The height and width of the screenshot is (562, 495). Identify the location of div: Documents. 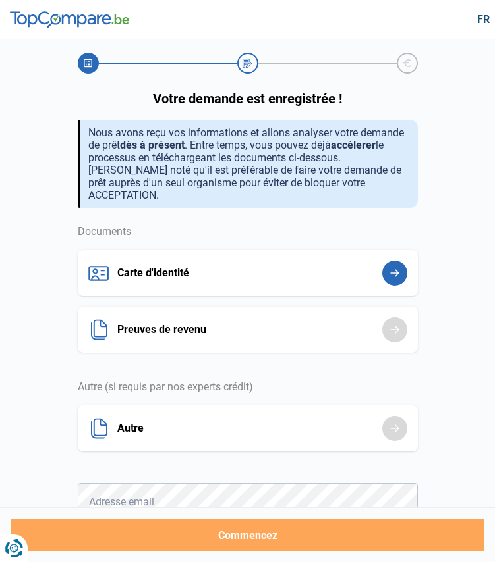
(248, 237).